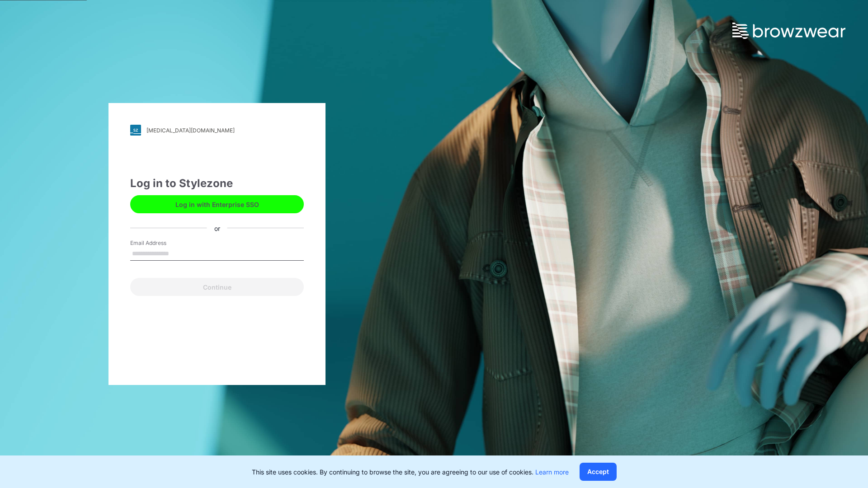  Describe the element at coordinates (552, 472) in the screenshot. I see `a: Learn more` at that location.